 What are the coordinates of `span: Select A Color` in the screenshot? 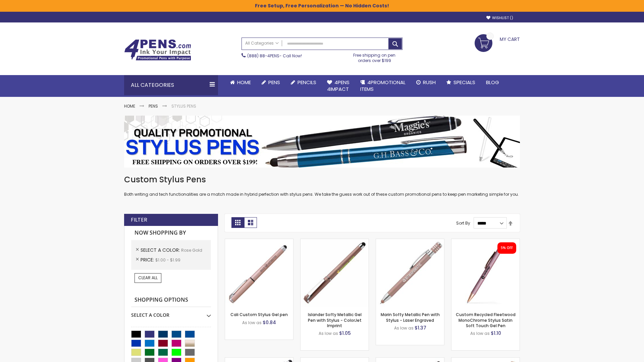 It's located at (161, 250).